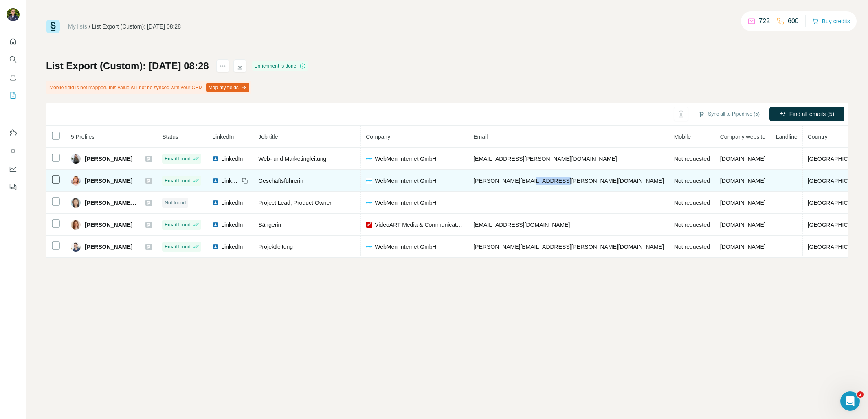  What do you see at coordinates (831, 21) in the screenshot?
I see `button: Buy credits` at bounding box center [831, 21].